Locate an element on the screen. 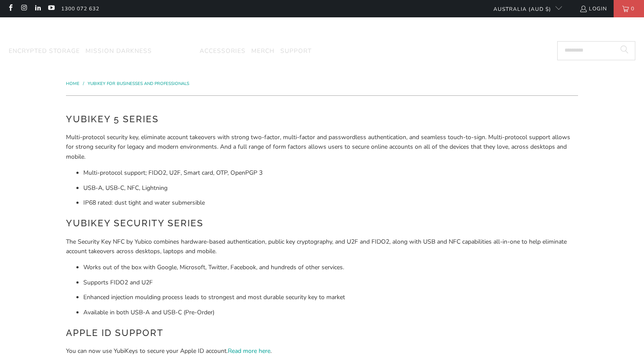  a: Trust Panda Australia on Instagram is located at coordinates (23, 9).